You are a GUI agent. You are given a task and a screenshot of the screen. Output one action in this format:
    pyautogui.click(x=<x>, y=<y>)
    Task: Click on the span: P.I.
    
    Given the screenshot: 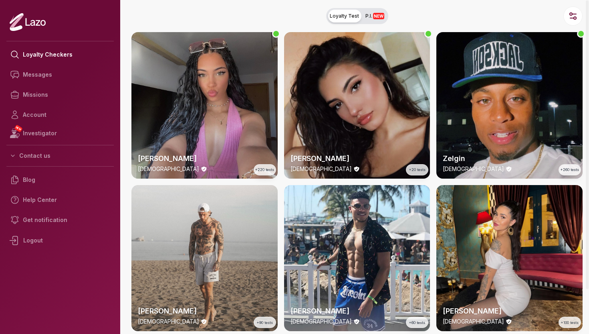 What is the action you would take?
    pyautogui.click(x=375, y=16)
    